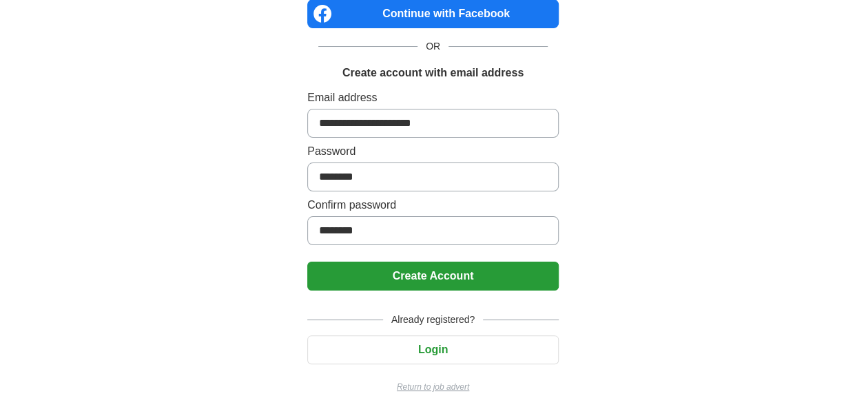  I want to click on a: Return to job advert, so click(433, 387).